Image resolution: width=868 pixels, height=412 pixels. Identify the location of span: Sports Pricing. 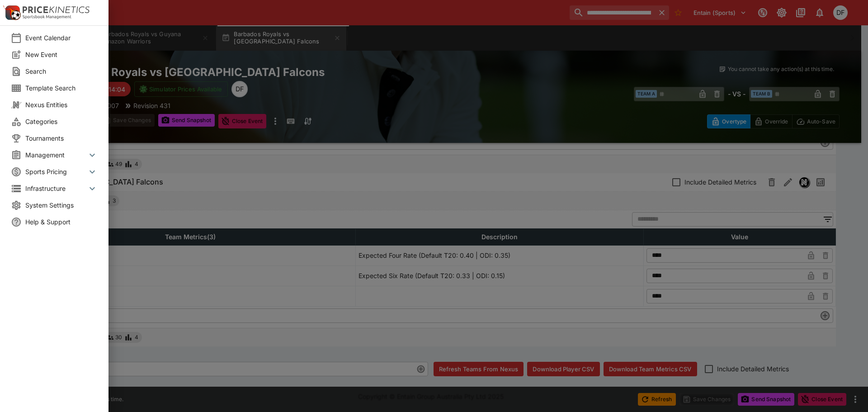
(56, 172).